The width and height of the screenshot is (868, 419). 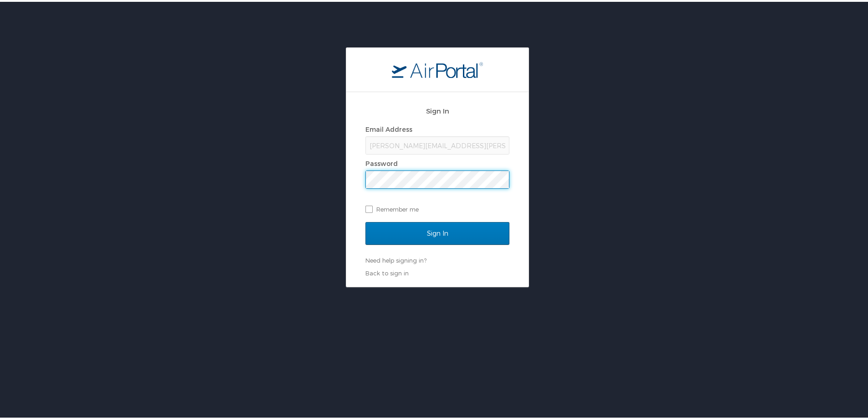 What do you see at coordinates (381, 161) in the screenshot?
I see `label: Password` at bounding box center [381, 161].